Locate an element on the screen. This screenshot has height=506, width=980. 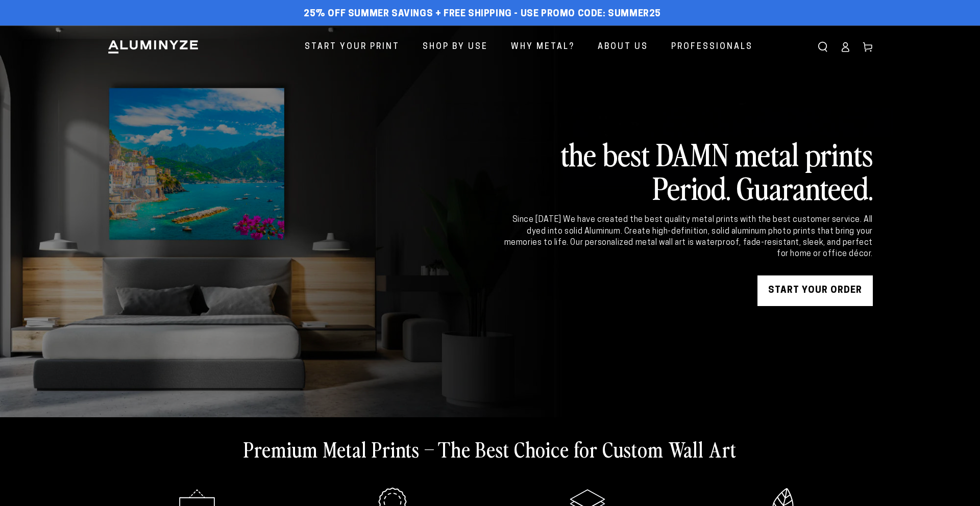
a: Start Your Print is located at coordinates (352, 47).